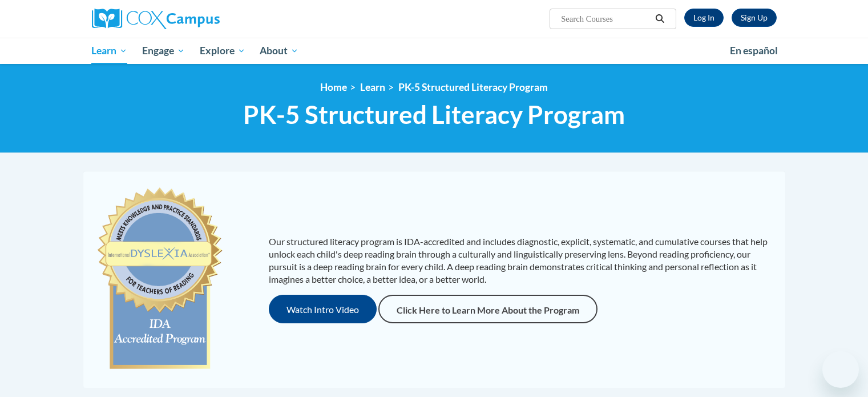 This screenshot has width=868, height=397. Describe the element at coordinates (704, 18) in the screenshot. I see `a: Log In` at that location.